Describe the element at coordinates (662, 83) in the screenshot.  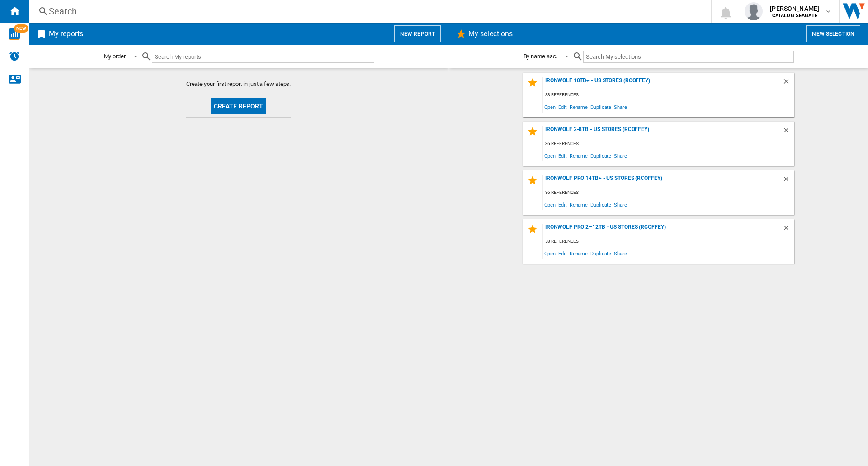
I see `div: IronWolf 10TB+ - US Stores (rcoffey)` at that location.